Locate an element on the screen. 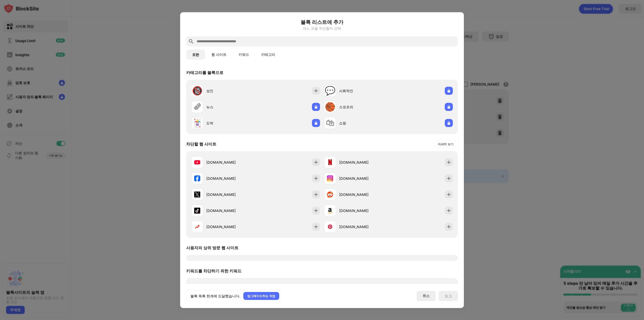  button: 웹 사이트 is located at coordinates (219, 54).